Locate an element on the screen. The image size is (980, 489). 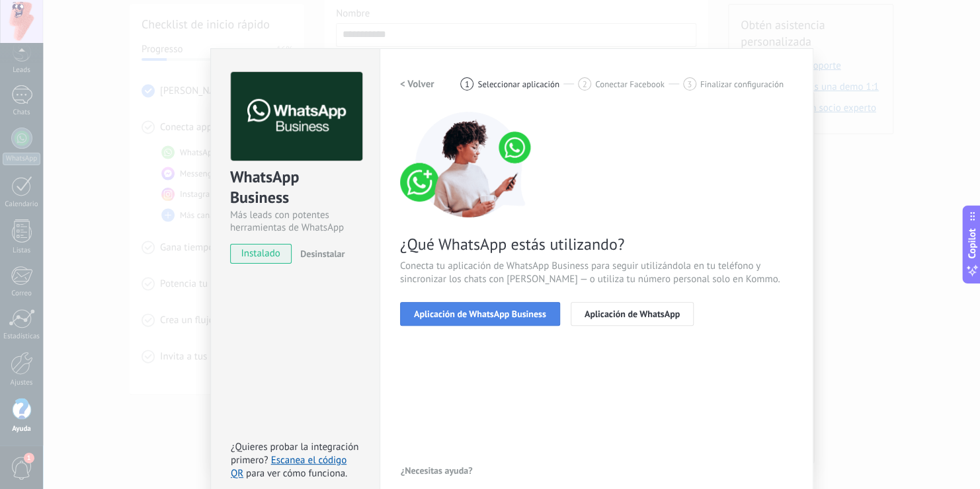
div: WhatsApp Business is located at coordinates (295, 187).